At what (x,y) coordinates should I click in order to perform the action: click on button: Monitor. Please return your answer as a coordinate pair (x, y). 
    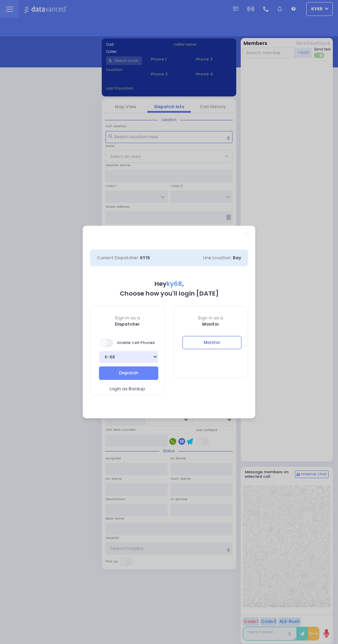
    Looking at the image, I should click on (213, 342).